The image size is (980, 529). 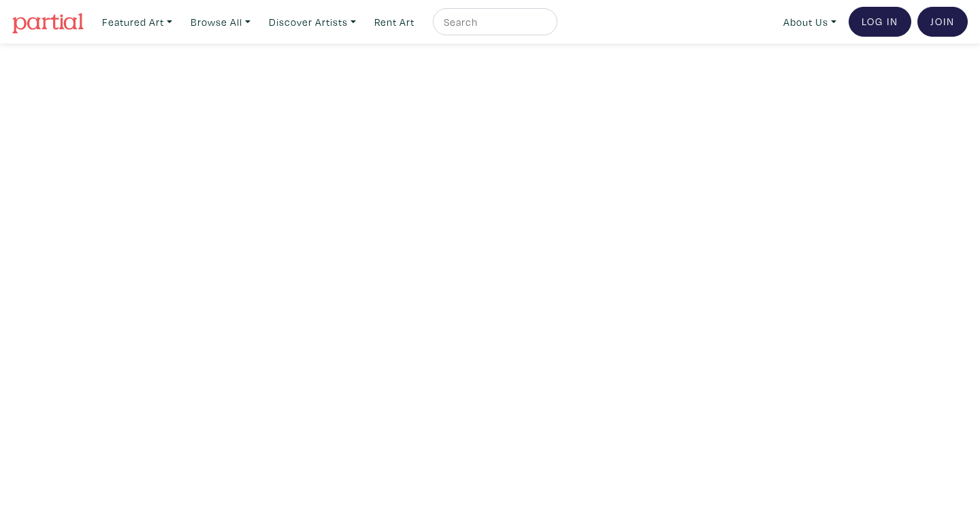 I want to click on a: Featured Art, so click(x=137, y=22).